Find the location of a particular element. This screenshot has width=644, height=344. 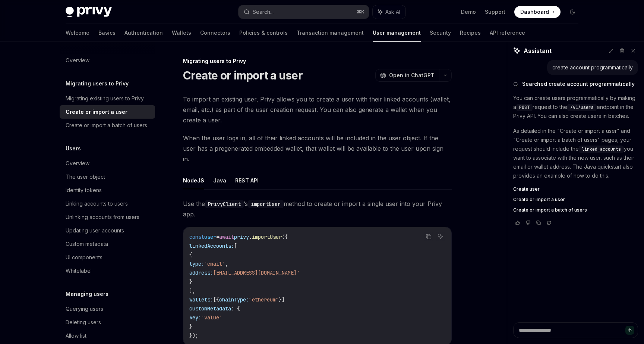

div: Allow list is located at coordinates (76, 336).